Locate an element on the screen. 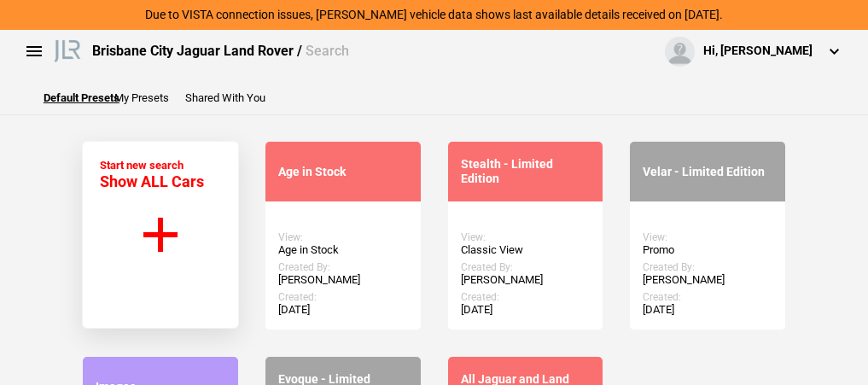 Image resolution: width=868 pixels, height=385 pixels. div: Brisbane City Jaguar Land Rover / is located at coordinates (220, 51).